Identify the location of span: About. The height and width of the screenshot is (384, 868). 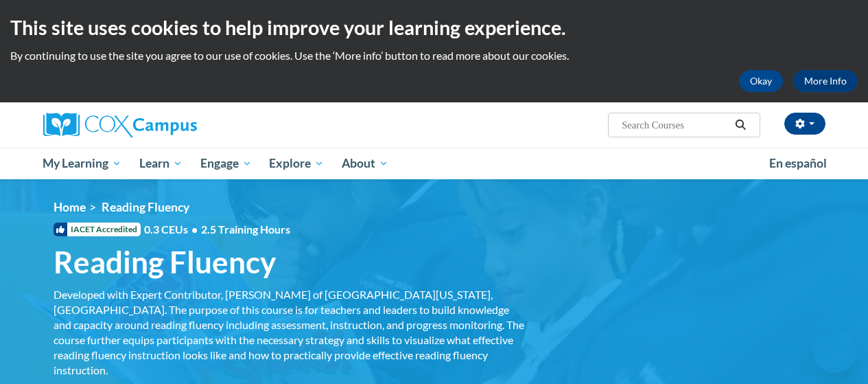
(365, 163).